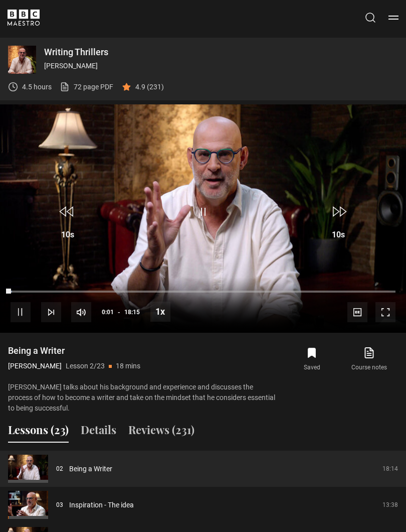 This screenshot has height=532, width=406. I want to click on button: Next Lesson, so click(51, 312).